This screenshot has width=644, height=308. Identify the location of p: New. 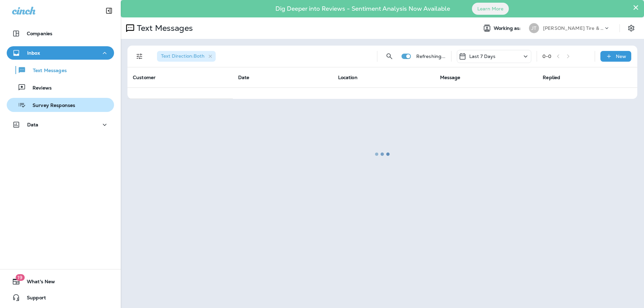
(621, 57).